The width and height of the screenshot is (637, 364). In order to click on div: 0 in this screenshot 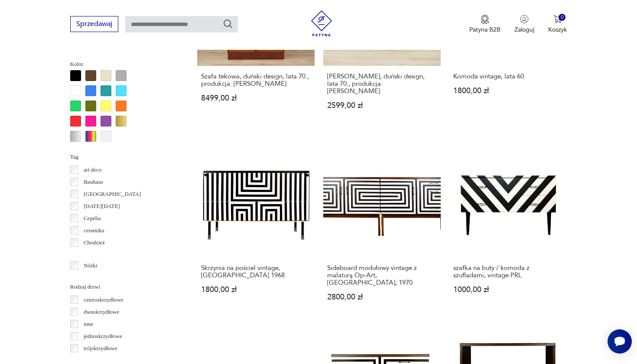, I will do `click(562, 17)`.